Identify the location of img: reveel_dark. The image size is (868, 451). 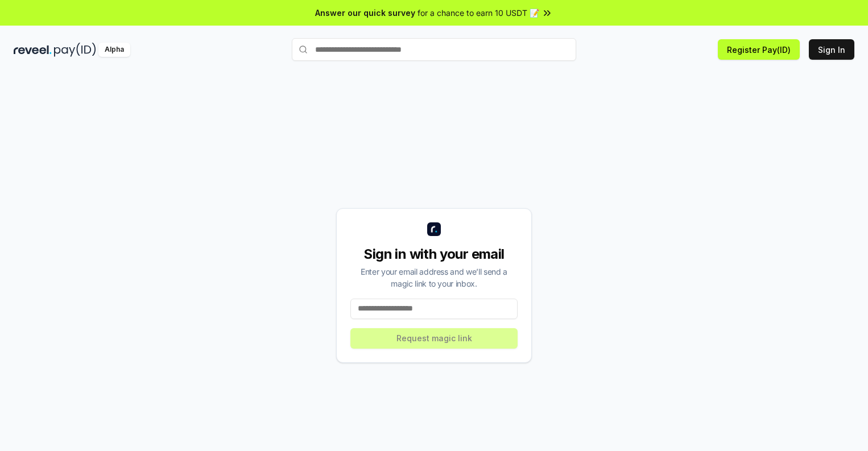
(32, 49).